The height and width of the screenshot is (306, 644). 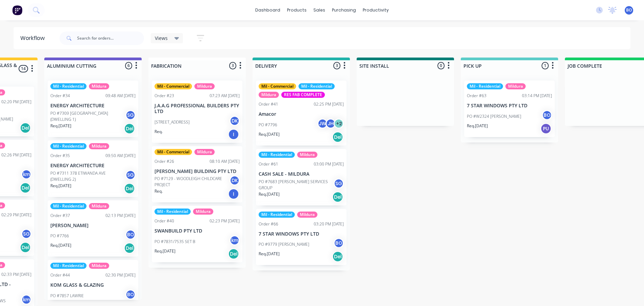 I want to click on a: dashboard, so click(x=268, y=10).